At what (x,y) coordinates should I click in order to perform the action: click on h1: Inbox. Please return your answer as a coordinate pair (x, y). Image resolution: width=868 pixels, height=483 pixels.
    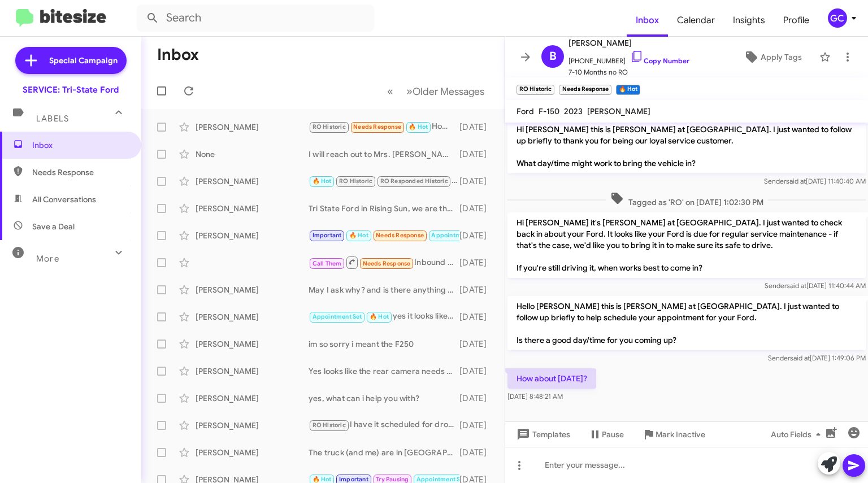
    Looking at the image, I should click on (178, 55).